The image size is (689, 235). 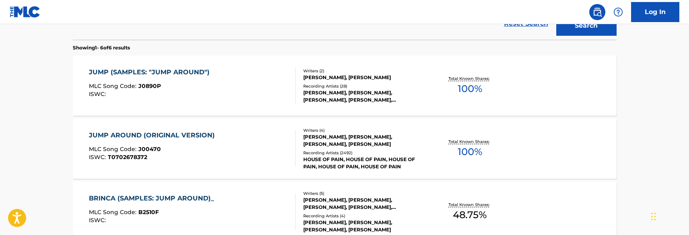 I want to click on div: Recording Artists ( 28 ), so click(x=364, y=86).